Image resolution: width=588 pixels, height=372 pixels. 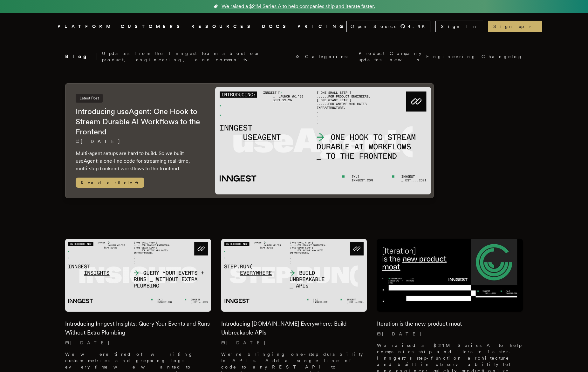 I want to click on button: PLATFORM, so click(x=85, y=26).